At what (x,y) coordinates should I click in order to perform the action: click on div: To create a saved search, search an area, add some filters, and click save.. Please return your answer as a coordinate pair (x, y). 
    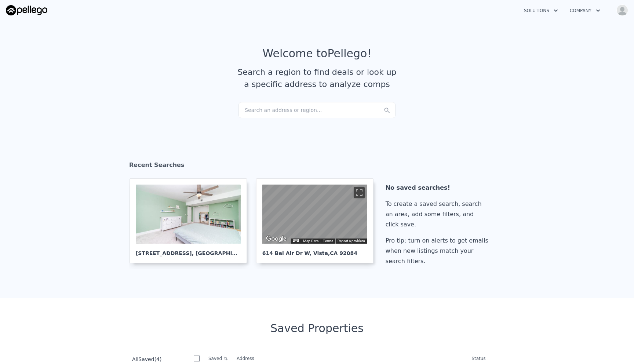
    Looking at the image, I should click on (438, 214).